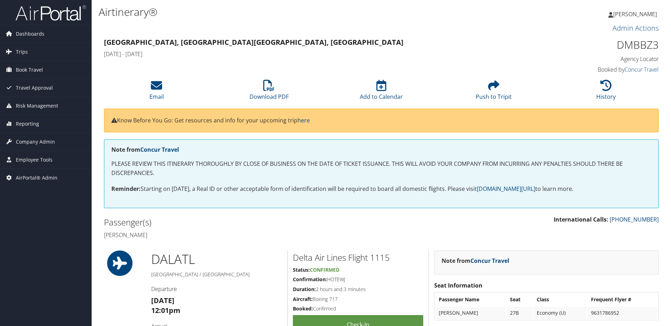 The height and width of the screenshot is (326, 671). Describe the element at coordinates (287, 12) in the screenshot. I see `h1: Airtinerary®` at that location.